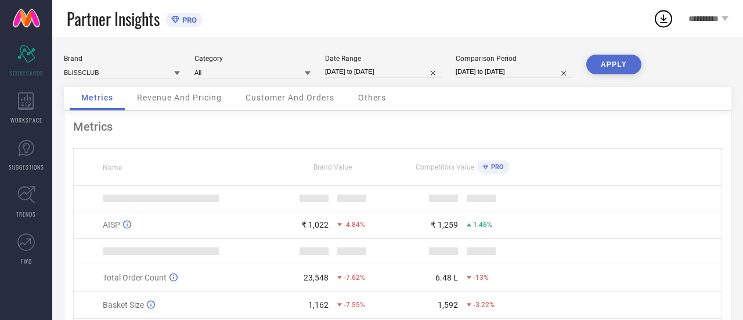 The height and width of the screenshot is (320, 743). I want to click on span: Basket Size, so click(123, 305).